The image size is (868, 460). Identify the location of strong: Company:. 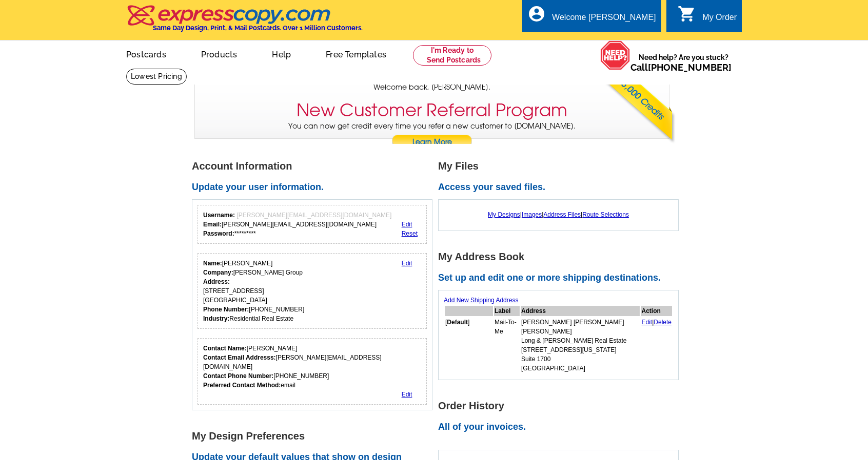
(218, 273).